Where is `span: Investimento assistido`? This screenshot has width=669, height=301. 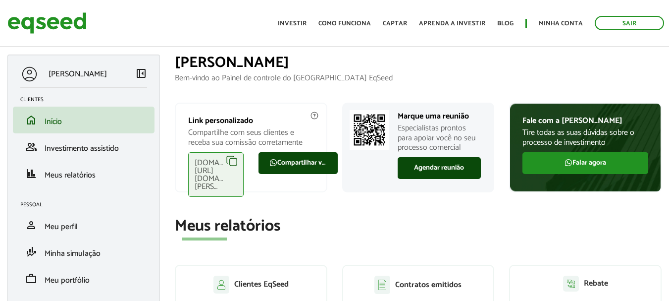 span: Investimento assistido is located at coordinates (82, 148).